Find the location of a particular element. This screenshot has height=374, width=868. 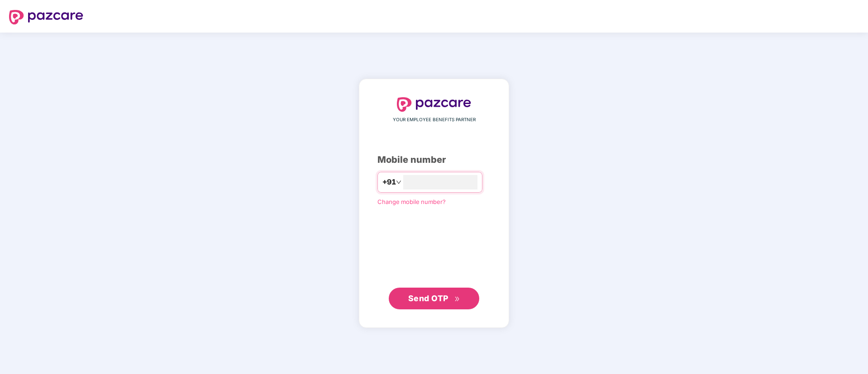

span: Change mobile number? is located at coordinates (412, 202).